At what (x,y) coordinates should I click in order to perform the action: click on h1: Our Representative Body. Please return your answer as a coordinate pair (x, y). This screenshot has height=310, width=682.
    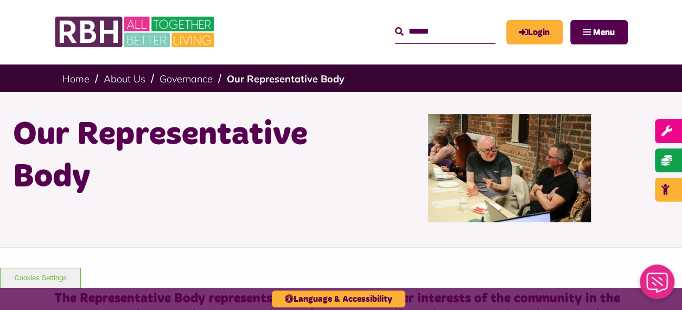
    Looking at the image, I should click on (173, 156).